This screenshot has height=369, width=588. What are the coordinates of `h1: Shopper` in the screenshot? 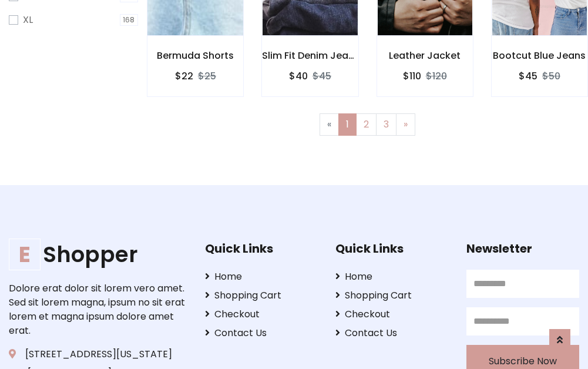 It's located at (98, 254).